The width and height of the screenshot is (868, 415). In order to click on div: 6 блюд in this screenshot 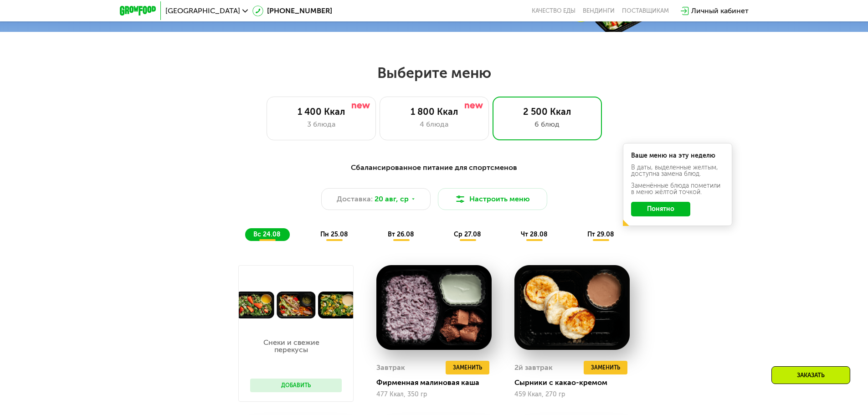, I will do `click(547, 124)`.